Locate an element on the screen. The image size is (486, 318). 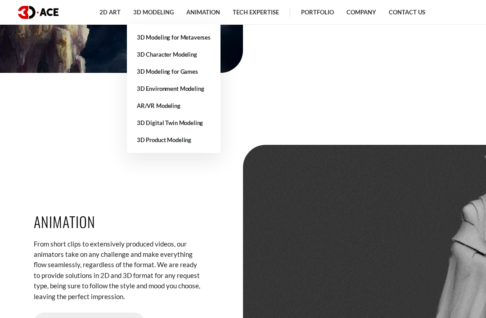
a: 3D Modeling for Games is located at coordinates (174, 72).